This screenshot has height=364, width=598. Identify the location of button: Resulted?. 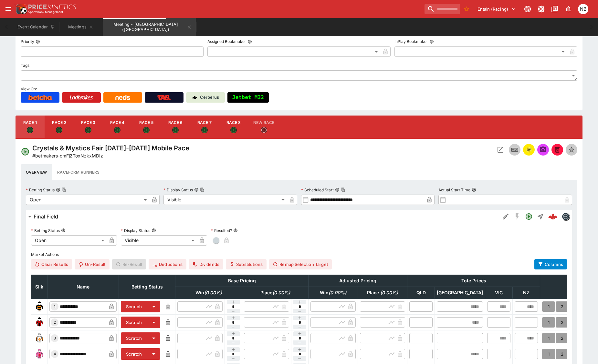
(236, 230).